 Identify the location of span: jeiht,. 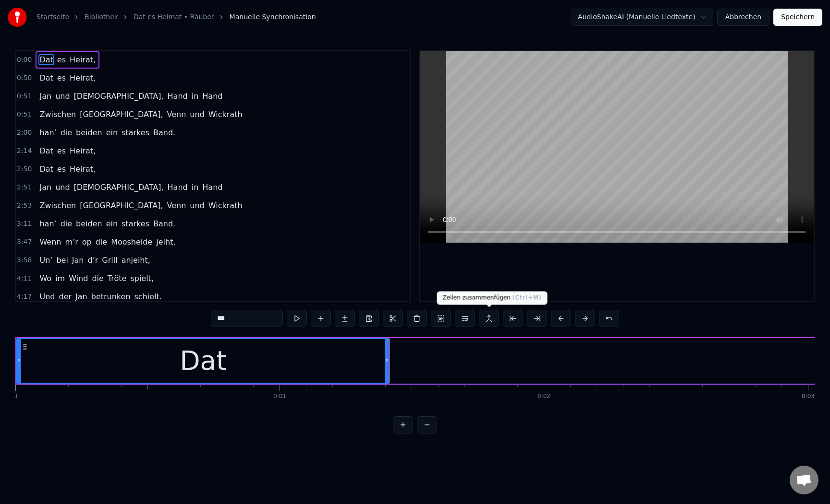
(165, 242).